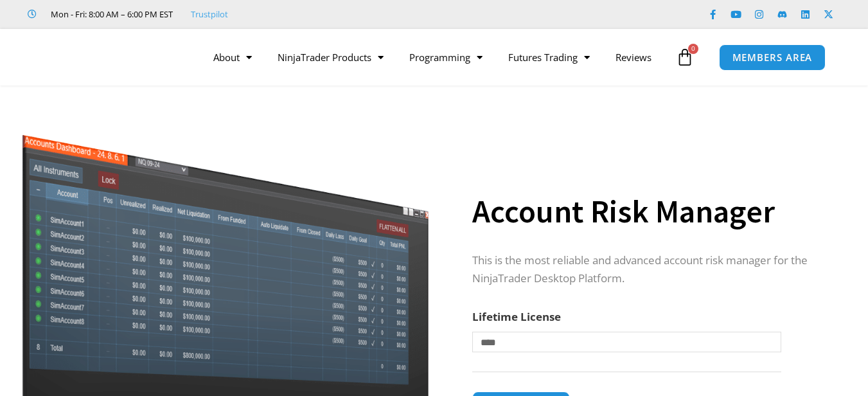  I want to click on a: 0, so click(685, 57).